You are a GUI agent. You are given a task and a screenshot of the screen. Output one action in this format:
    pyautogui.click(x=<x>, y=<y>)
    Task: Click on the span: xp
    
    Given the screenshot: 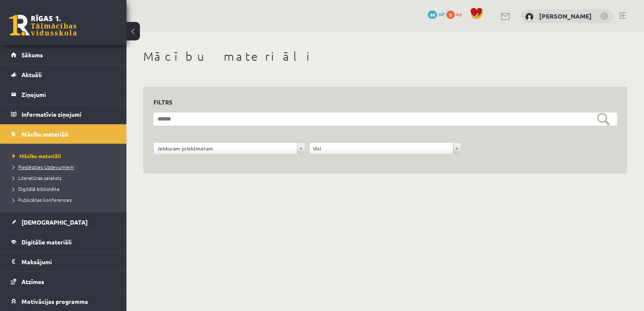 What is the action you would take?
    pyautogui.click(x=459, y=14)
    